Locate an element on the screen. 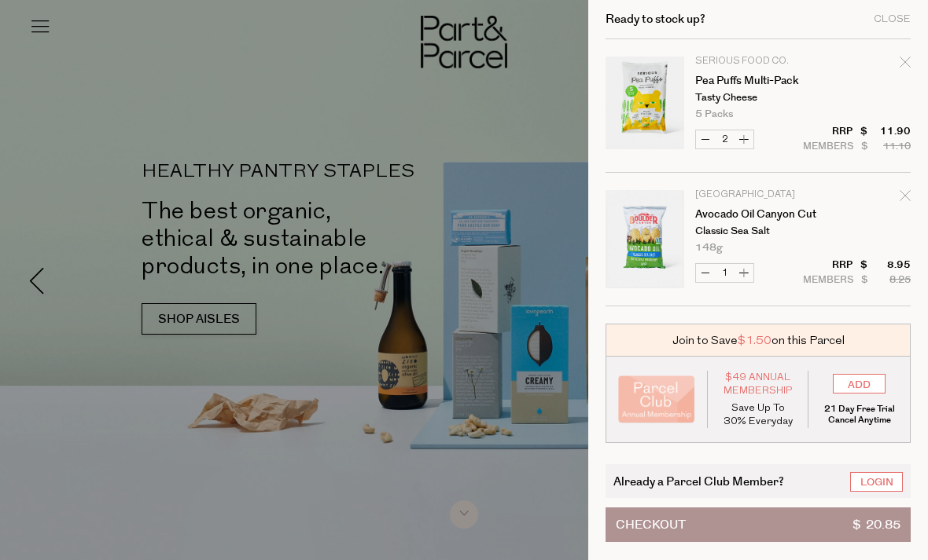 The width and height of the screenshot is (928, 560). a: Login is located at coordinates (876, 482).